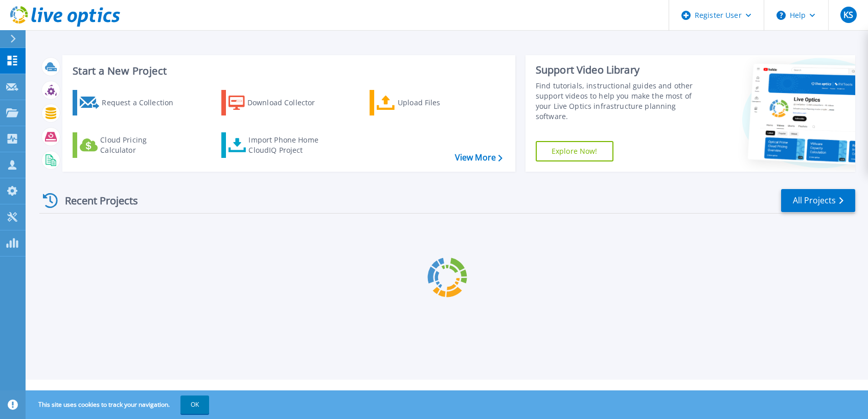 The width and height of the screenshot is (868, 419). I want to click on span: This site uses cookies to track your navigation., so click(118, 404).